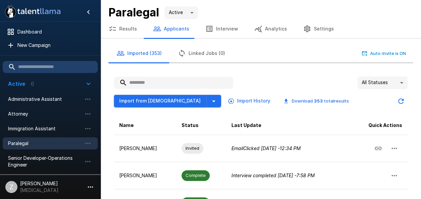 This screenshot has height=199, width=421. I want to click on button: Analytics, so click(271, 29).